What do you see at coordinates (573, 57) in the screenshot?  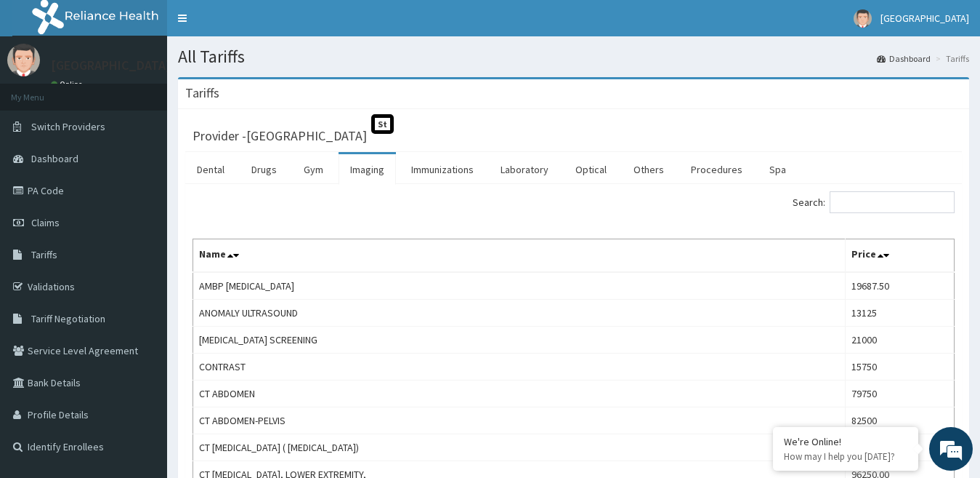 I see `h1: All Tariffs` at bounding box center [573, 57].